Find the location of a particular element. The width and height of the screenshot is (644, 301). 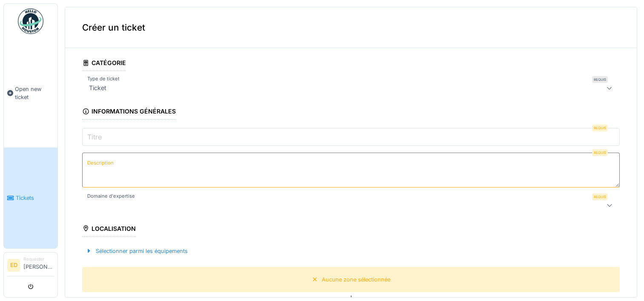

label: Titre is located at coordinates (95, 137).